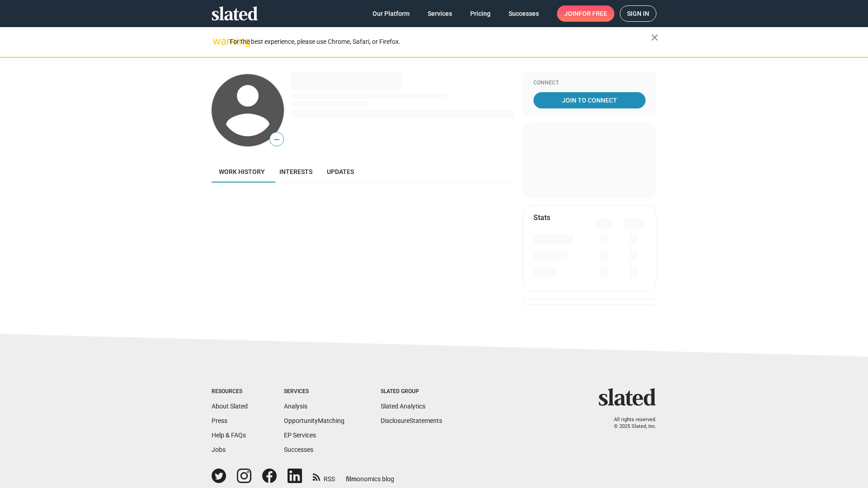 Image resolution: width=868 pixels, height=488 pixels. I want to click on a: OpportunityMatching, so click(314, 421).